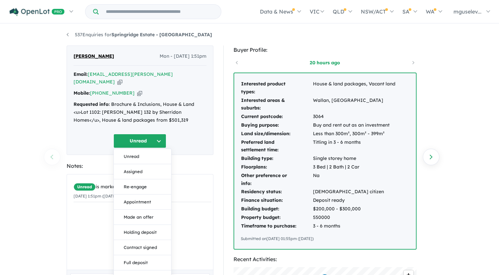  Describe the element at coordinates (354, 218) in the screenshot. I see `td: 550000` at that location.